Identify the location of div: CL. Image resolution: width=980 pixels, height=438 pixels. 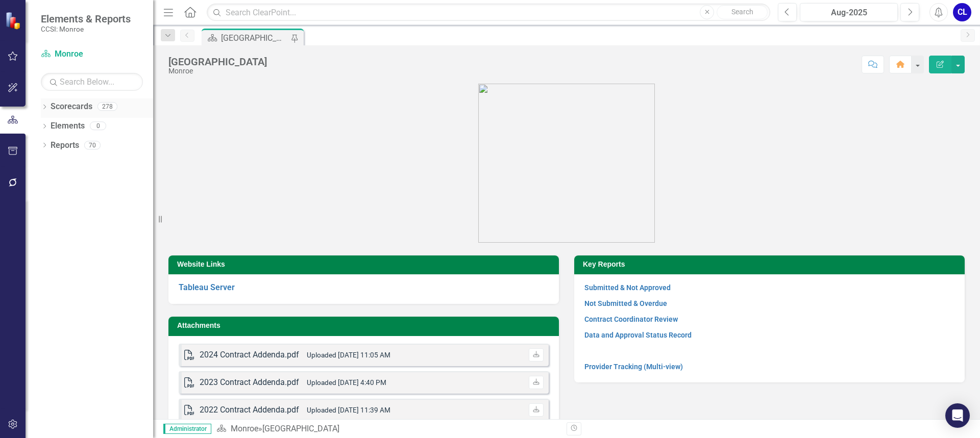
(962, 12).